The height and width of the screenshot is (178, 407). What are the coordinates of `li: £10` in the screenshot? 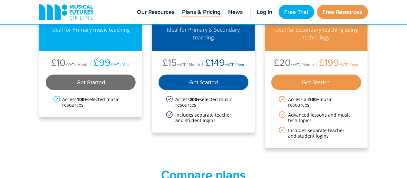 It's located at (70, 63).